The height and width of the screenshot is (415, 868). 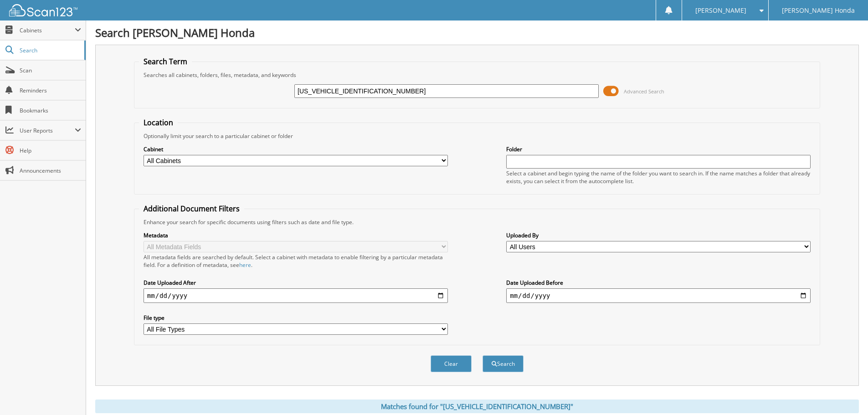 What do you see at coordinates (158, 123) in the screenshot?
I see `legend: Location` at bounding box center [158, 123].